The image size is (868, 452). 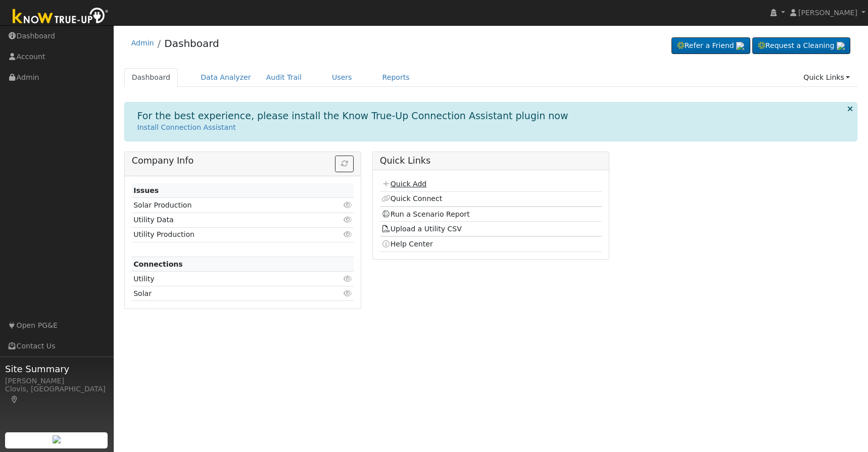 I want to click on a: Quick Connect, so click(x=412, y=198).